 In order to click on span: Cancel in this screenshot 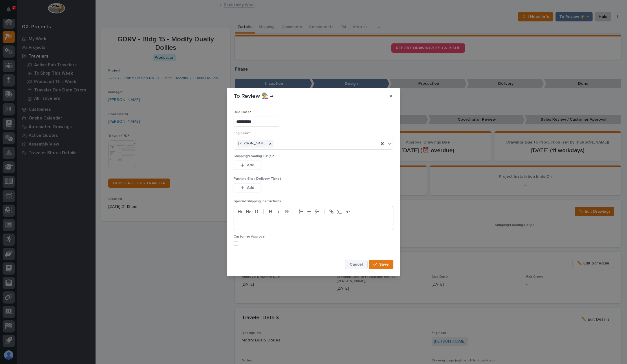, I will do `click(356, 265)`.